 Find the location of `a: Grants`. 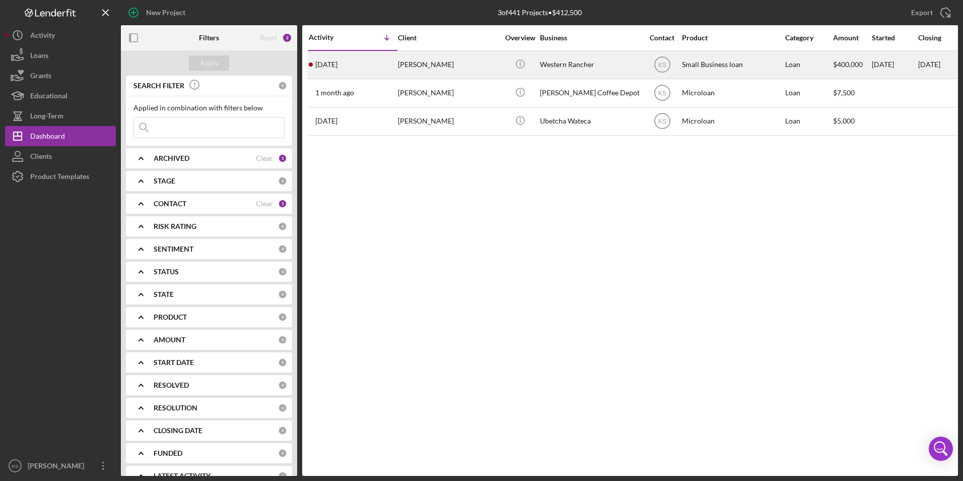

a: Grants is located at coordinates (60, 76).